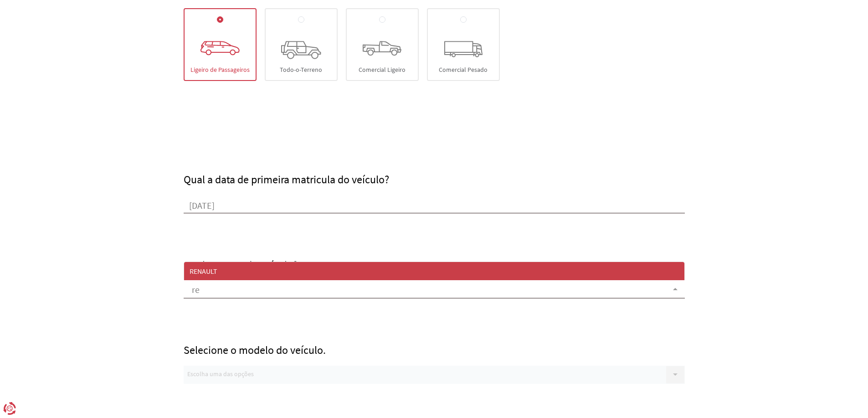  Describe the element at coordinates (463, 70) in the screenshot. I see `span: Comercial Pesado` at that location.